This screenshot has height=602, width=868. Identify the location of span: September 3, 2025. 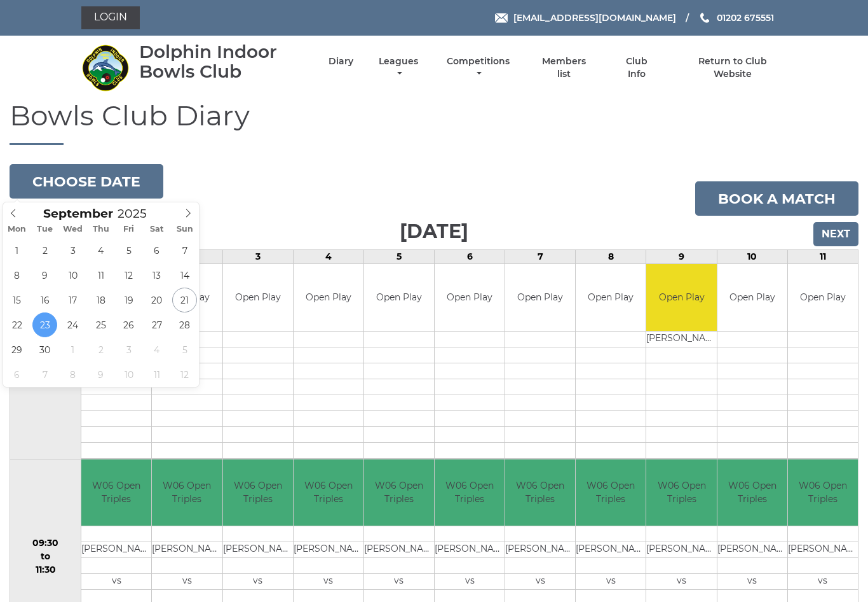
(73, 250).